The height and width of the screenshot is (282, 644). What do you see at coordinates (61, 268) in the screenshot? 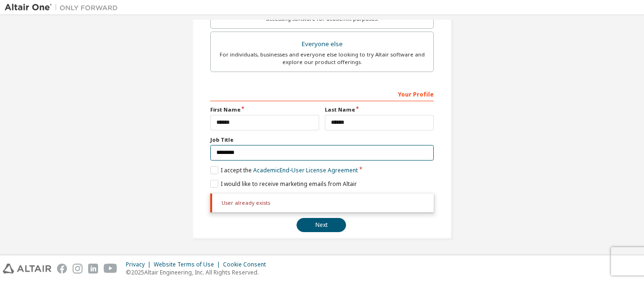
I see `img: facebook.svg` at bounding box center [61, 268].